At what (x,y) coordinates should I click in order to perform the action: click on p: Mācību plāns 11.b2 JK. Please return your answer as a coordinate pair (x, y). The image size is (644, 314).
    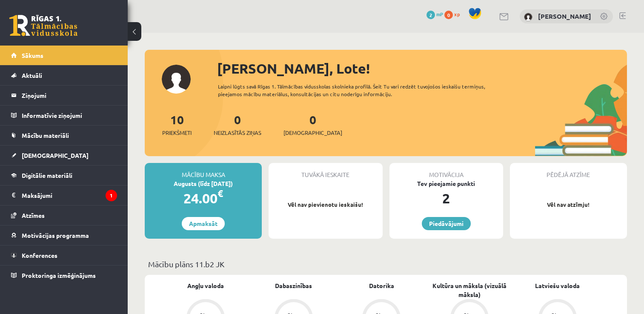
    Looking at the image, I should click on (386, 264).